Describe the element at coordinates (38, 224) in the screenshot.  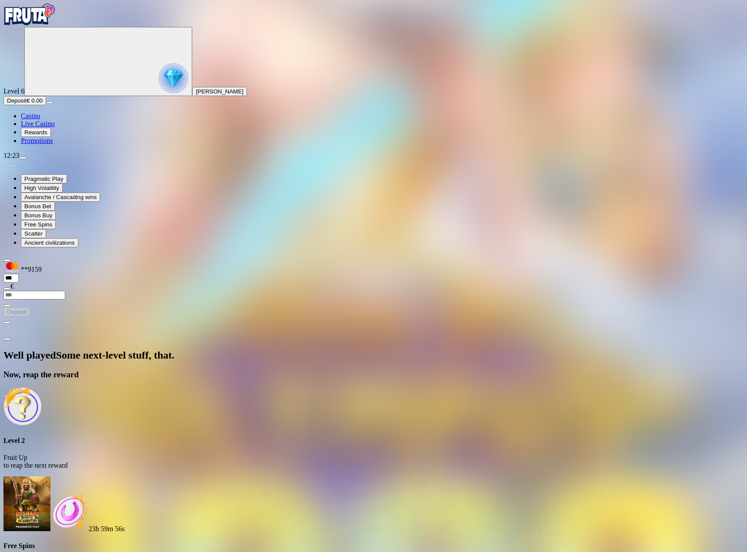
I see `span: Free Spins` at that location.